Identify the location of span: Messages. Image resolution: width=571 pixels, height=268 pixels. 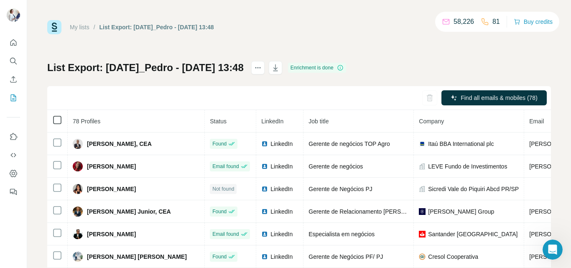
(83, 215).